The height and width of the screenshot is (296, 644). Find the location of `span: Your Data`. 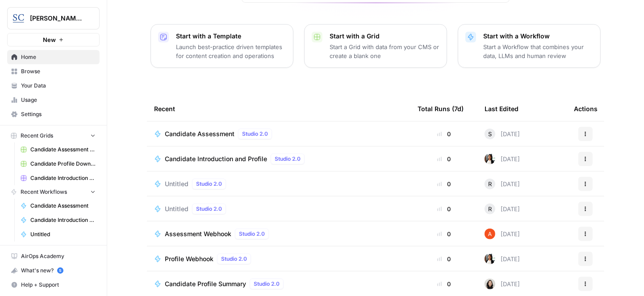

span: Your Data is located at coordinates (58, 85).